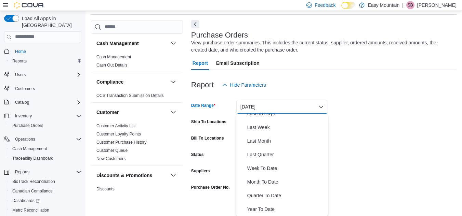 This screenshot has height=216, width=462. Describe the element at coordinates (19, 61) in the screenshot. I see `a: Reports` at that location.